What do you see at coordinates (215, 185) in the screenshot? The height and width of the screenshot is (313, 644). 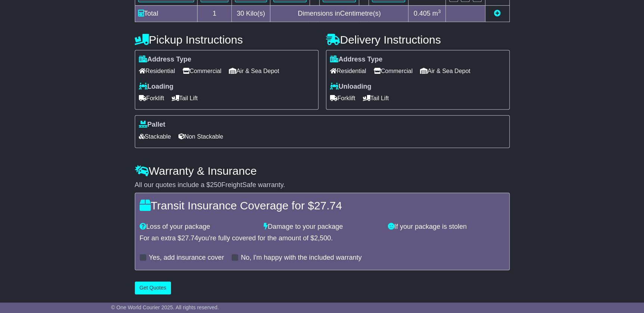 I see `span: 250` at bounding box center [215, 185].